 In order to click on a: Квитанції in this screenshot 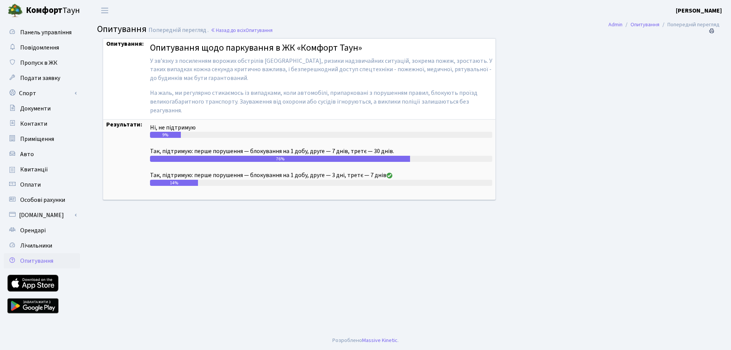, I will do `click(42, 169)`.